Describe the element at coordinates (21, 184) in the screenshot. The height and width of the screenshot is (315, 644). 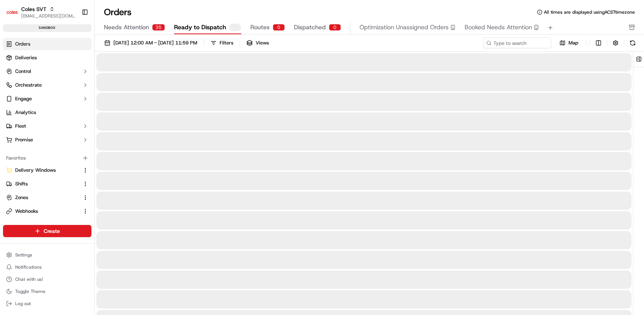
I see `span: Shifts` at that location.